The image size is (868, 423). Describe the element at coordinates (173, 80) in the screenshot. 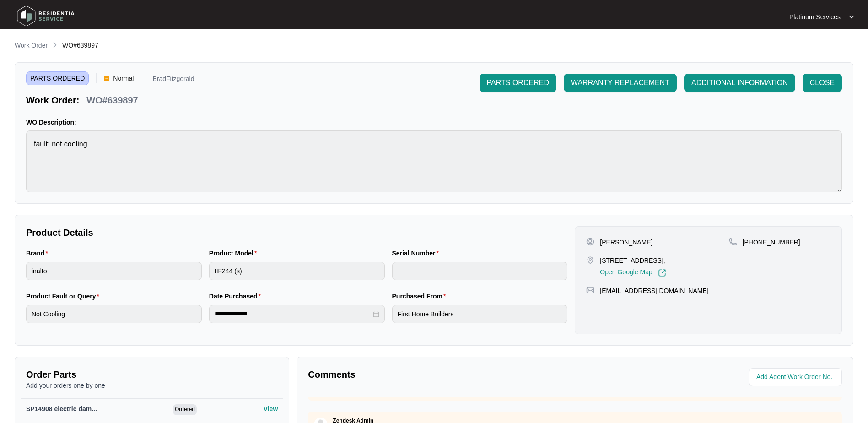

I see `p: BradFitzgerald` at that location.